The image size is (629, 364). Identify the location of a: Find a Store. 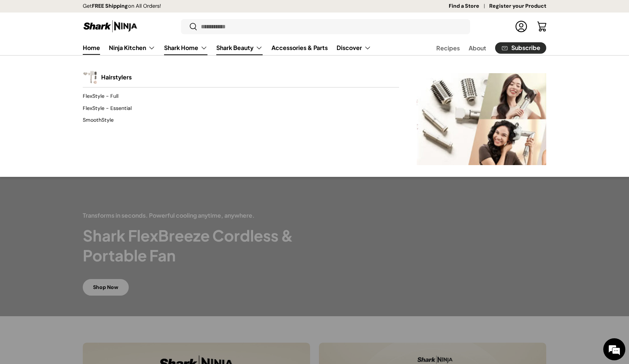
(469, 6).